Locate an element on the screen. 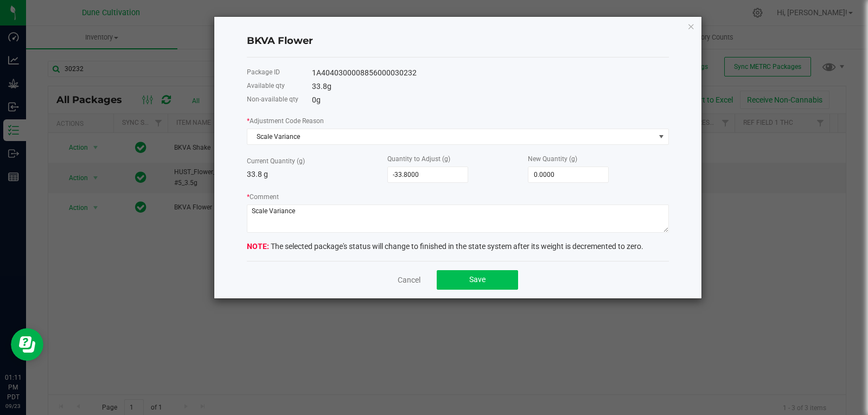 The height and width of the screenshot is (415, 868). label: Current Quantity (g) is located at coordinates (275, 161).